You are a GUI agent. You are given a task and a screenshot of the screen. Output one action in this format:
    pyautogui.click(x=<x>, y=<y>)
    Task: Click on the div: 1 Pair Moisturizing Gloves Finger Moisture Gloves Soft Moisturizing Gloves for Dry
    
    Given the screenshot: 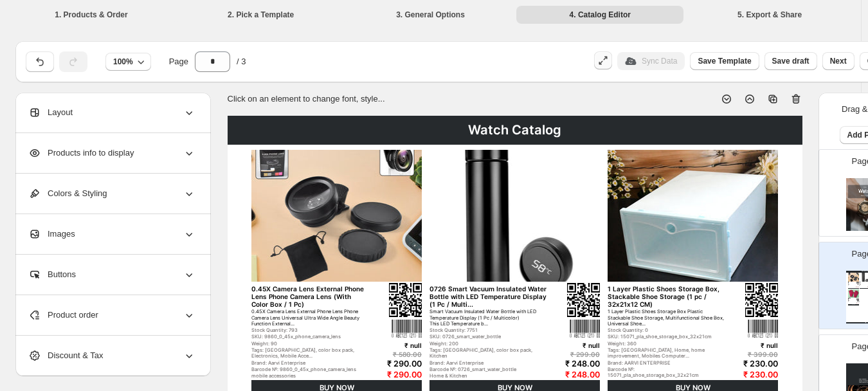 What is the action you would take?
    pyautogui.click(x=852, y=299)
    